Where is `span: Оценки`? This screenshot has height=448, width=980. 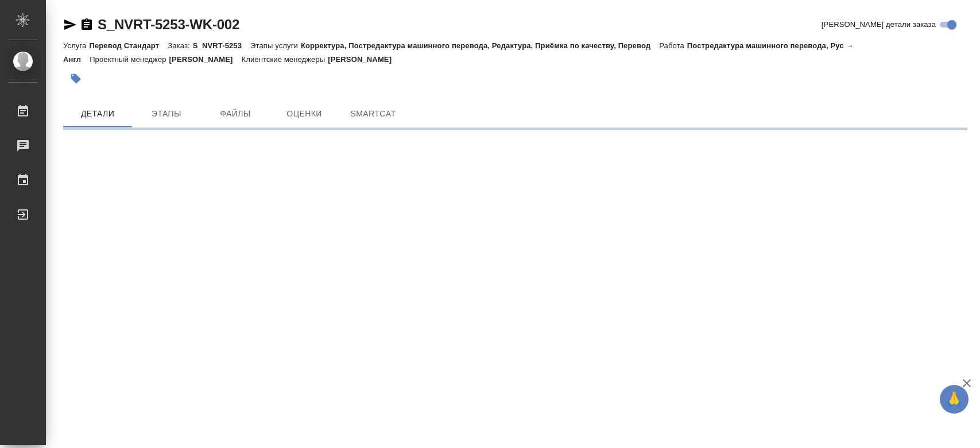
span: Оценки is located at coordinates (305, 113).